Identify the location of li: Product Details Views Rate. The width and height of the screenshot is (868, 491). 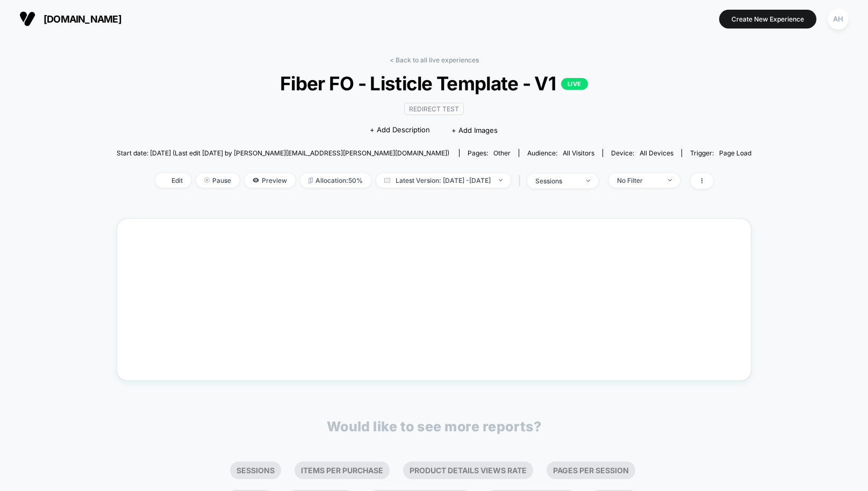
(468, 470).